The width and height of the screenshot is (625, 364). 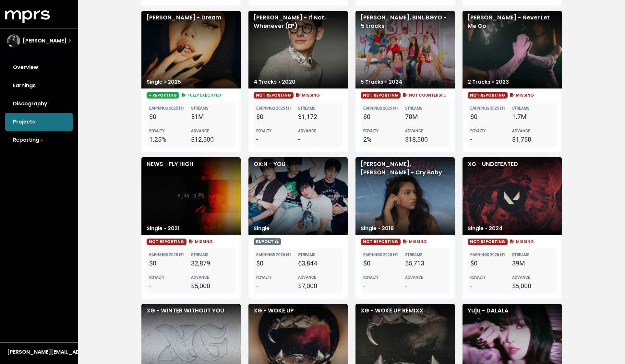 I want to click on div: 32,879, so click(x=212, y=264).